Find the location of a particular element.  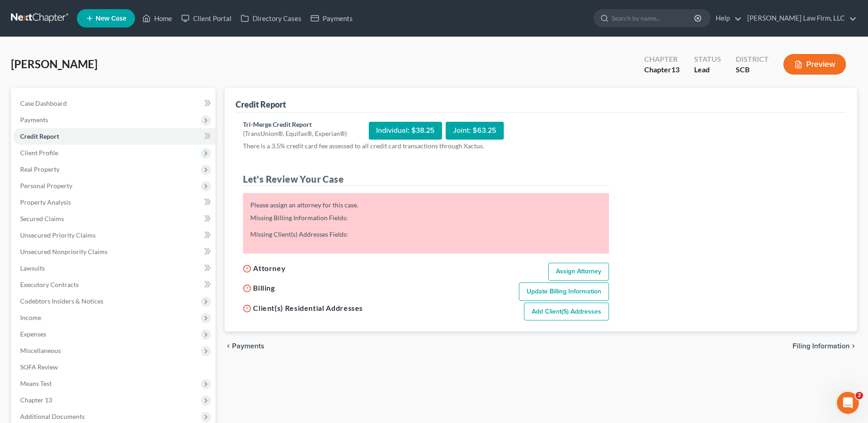

a: Home is located at coordinates (157, 18).